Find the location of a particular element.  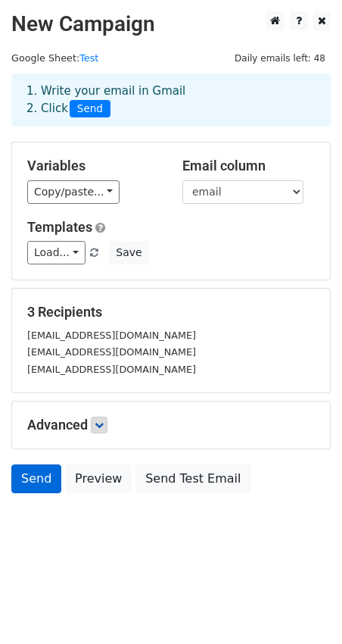

a: Load... is located at coordinates (56, 252).